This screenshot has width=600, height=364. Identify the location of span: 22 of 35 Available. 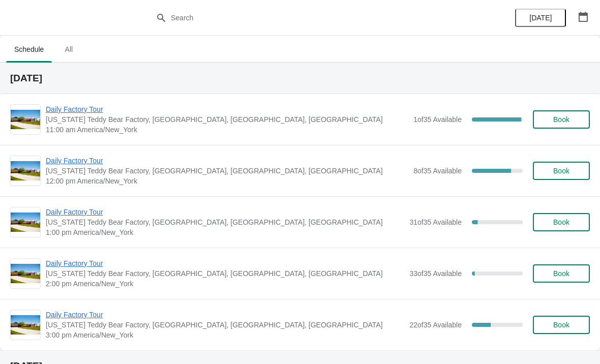
(435, 325).